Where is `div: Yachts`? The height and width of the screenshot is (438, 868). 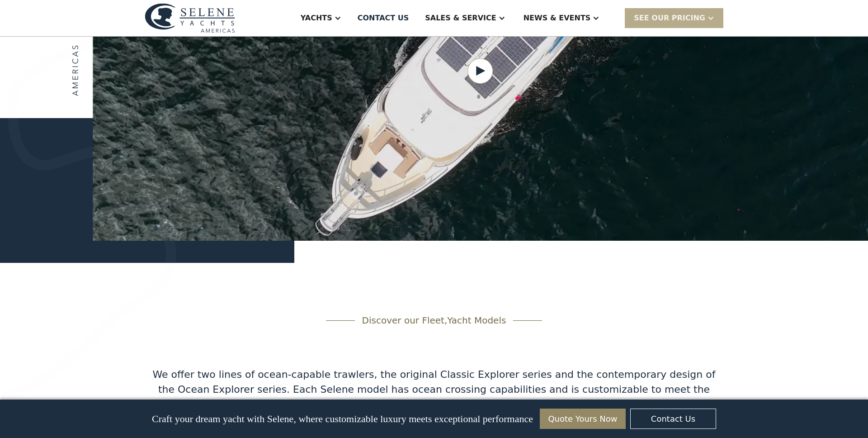 div: Yachts is located at coordinates (316, 18).